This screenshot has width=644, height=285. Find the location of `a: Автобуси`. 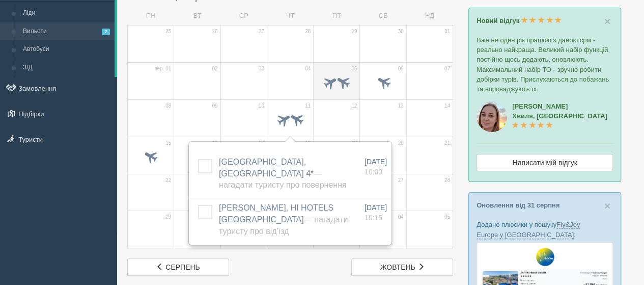

a: Автобуси is located at coordinates (66, 49).